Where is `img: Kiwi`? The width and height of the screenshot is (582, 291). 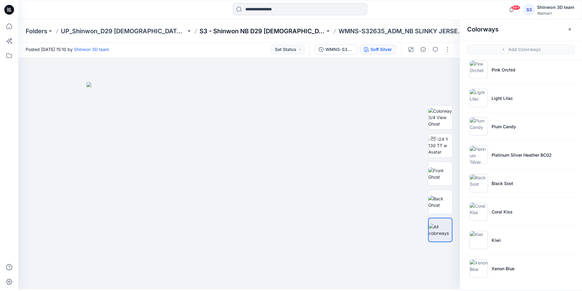 img: Kiwi is located at coordinates (479, 240).